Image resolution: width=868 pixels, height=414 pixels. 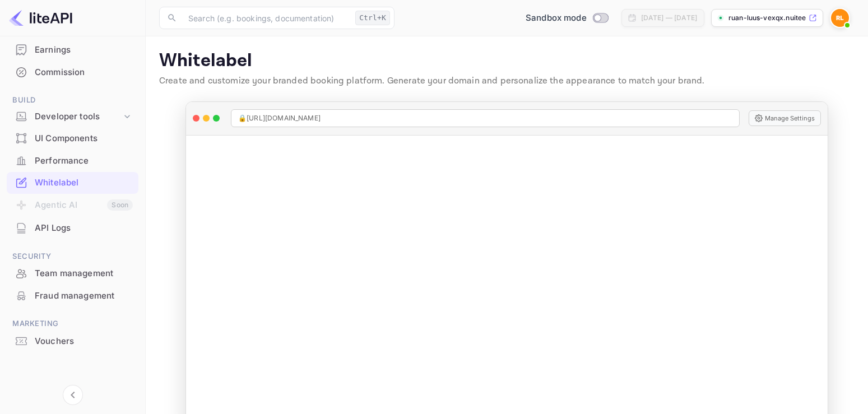 I want to click on a: Team management, so click(x=72, y=272).